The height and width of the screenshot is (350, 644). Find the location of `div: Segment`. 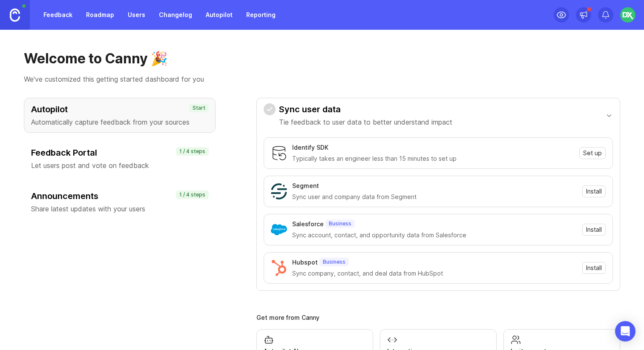

div: Segment is located at coordinates (306, 186).